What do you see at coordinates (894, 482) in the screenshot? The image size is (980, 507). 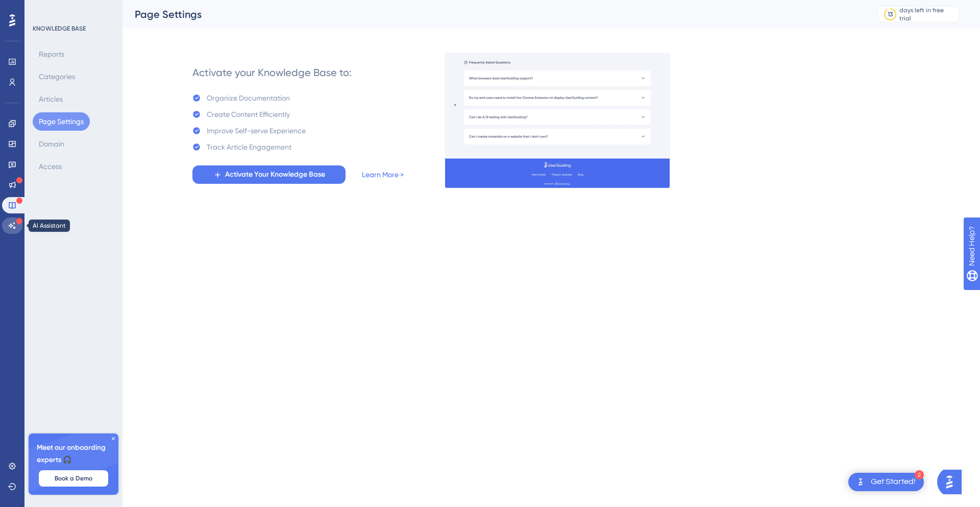 I see `div: Get Started!` at bounding box center [894, 482].